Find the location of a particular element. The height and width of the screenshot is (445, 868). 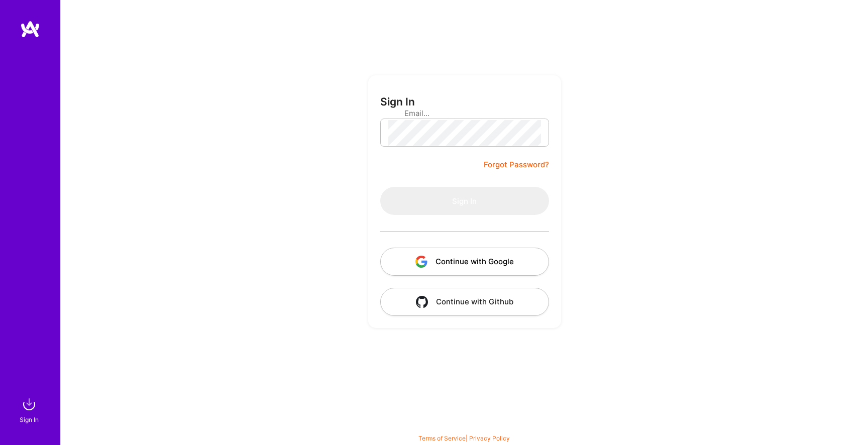

a: sign inSign In is located at coordinates (30, 409).